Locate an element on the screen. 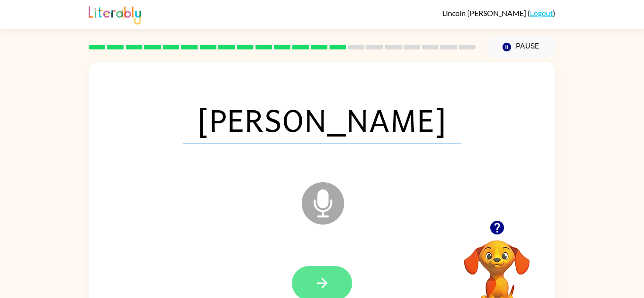 The image size is (644, 298). a: Logout is located at coordinates (542, 13).